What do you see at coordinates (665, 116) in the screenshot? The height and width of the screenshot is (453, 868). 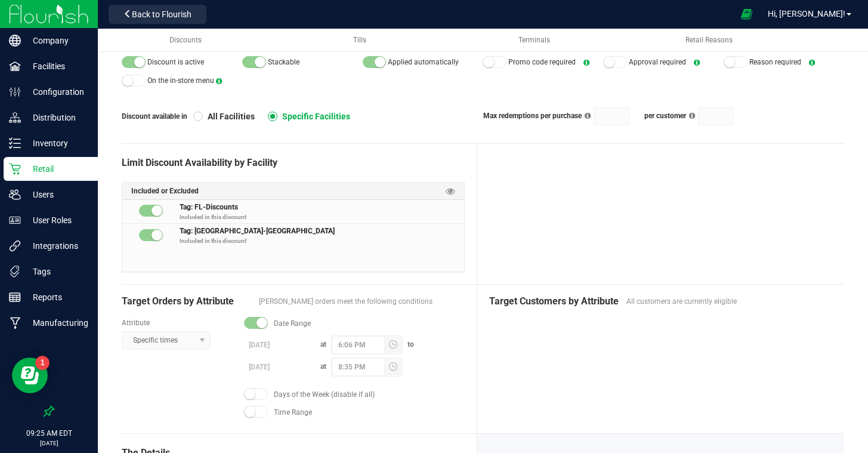 I see `span: per customer` at bounding box center [665, 116].